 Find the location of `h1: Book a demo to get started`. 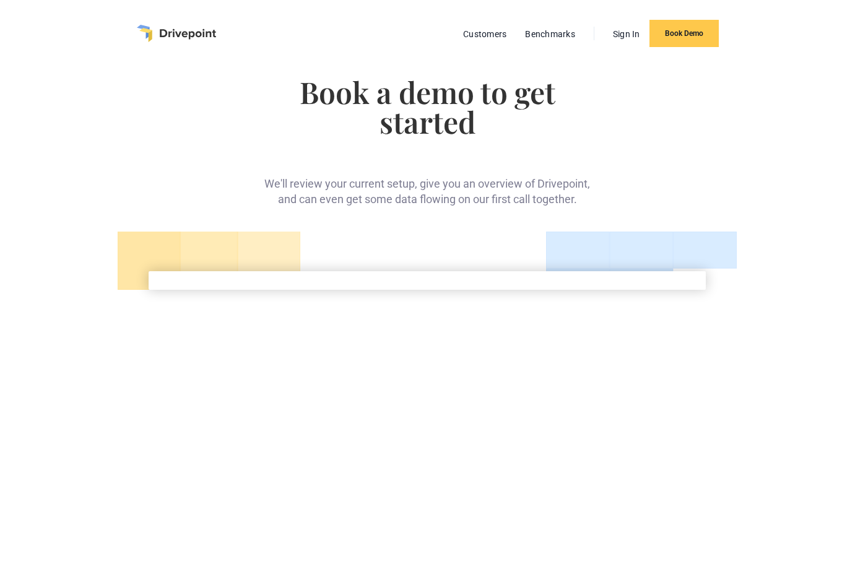

h1: Book a demo to get started is located at coordinates (427, 107).